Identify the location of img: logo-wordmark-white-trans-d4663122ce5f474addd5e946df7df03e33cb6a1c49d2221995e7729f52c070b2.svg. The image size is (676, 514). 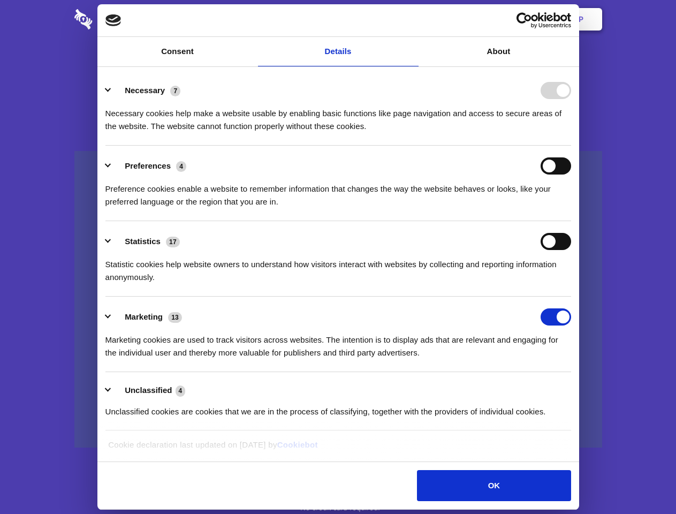
(120, 19).